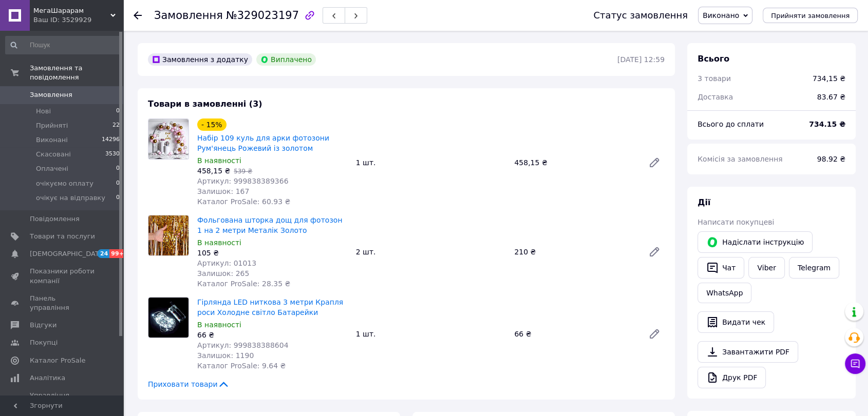 The image size is (868, 416). Describe the element at coordinates (243, 172) in the screenshot. I see `span: 539 ₴` at that location.